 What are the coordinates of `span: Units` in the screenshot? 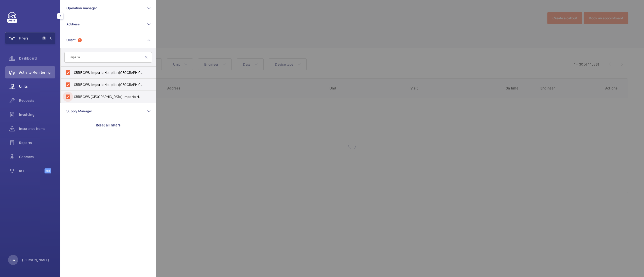 It's located at (37, 87).